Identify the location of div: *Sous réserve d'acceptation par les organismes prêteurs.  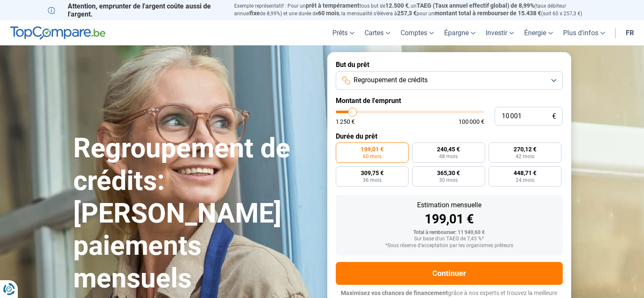
(450, 246).